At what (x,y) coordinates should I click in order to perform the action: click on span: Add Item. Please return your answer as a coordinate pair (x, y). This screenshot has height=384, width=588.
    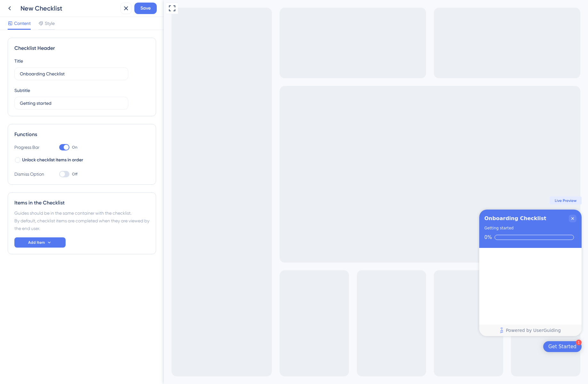
    Looking at the image, I should click on (36, 243).